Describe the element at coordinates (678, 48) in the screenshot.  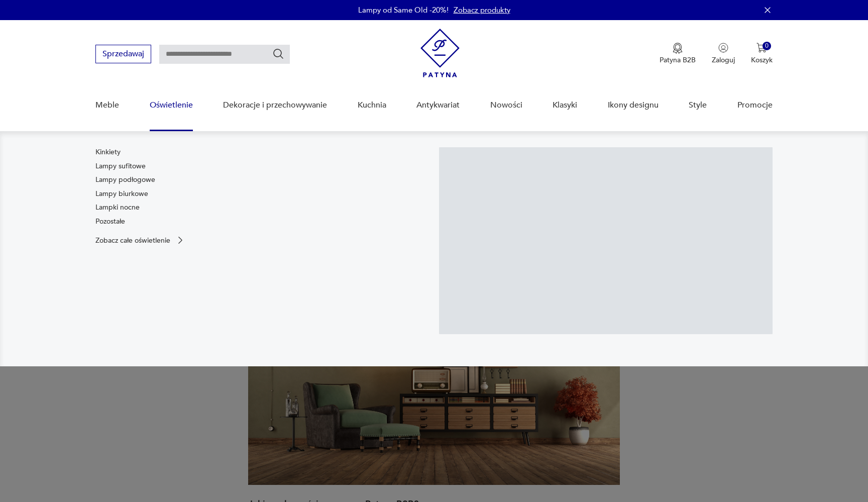
I see `img: Ikona medalu` at that location.